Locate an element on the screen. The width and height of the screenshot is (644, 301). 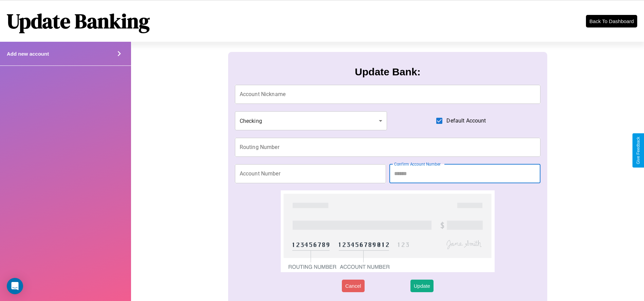
button: Cancel is located at coordinates (353, 286).